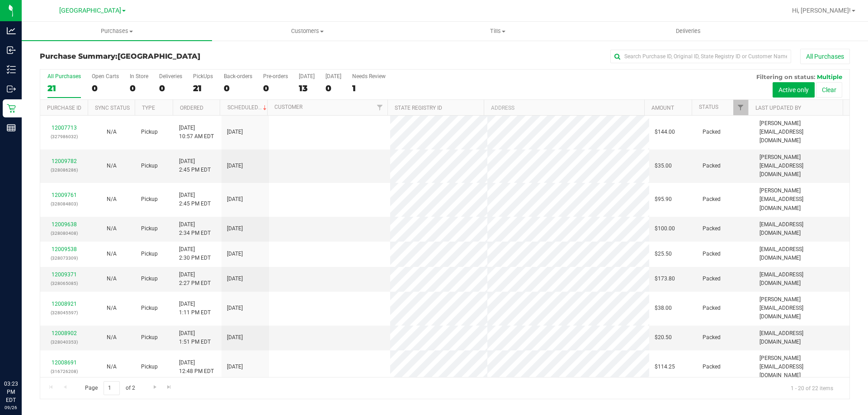 The width and height of the screenshot is (868, 415). I want to click on input: 1, so click(111, 388).